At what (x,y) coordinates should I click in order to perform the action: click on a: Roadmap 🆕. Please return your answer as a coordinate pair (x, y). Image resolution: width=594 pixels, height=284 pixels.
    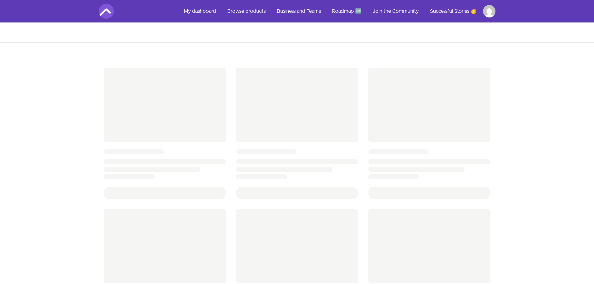
    Looking at the image, I should click on (346, 11).